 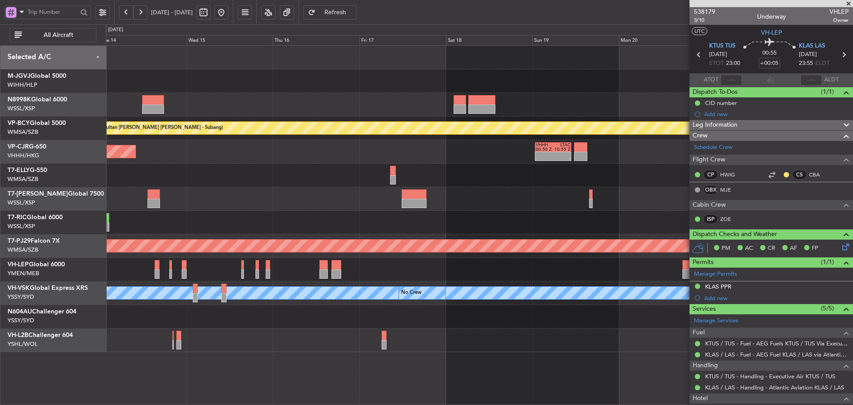 I want to click on a: KLAS / LAS - Handling - Atlantic Aviation KLAS / LAS, so click(x=774, y=387).